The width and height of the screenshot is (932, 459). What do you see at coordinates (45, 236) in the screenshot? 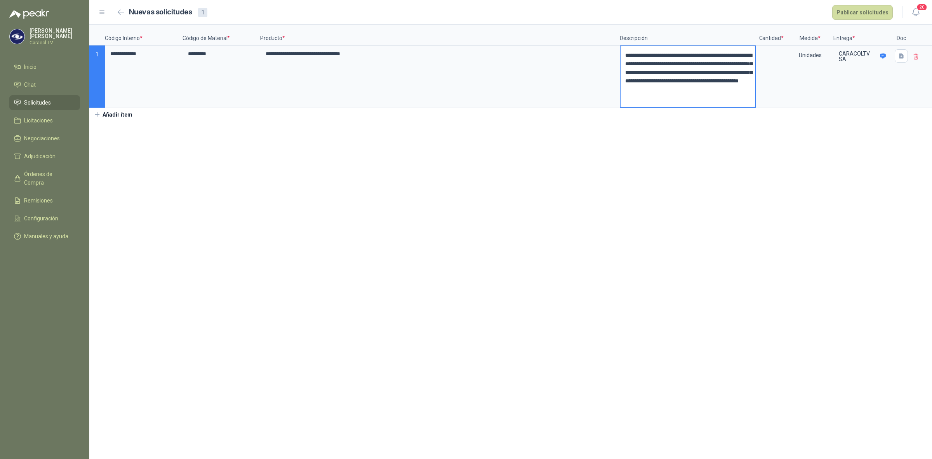
I see `a: Manuales y ayuda` at bounding box center [45, 236].